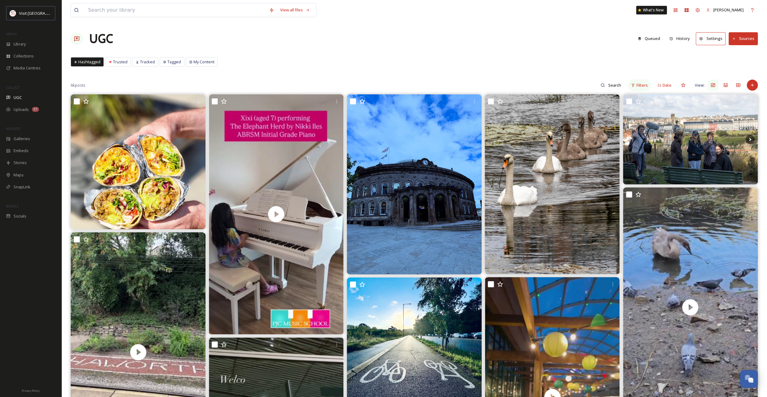  Describe the element at coordinates (651, 10) in the screenshot. I see `div: What's New` at that location.